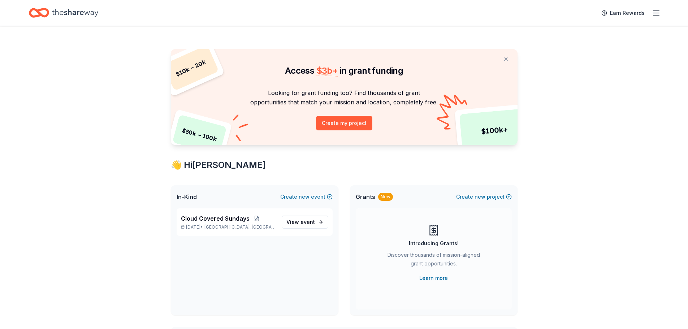 The height and width of the screenshot is (329, 688). What do you see at coordinates (344, 70) in the screenshot?
I see `span: Access in grant funding` at bounding box center [344, 70].